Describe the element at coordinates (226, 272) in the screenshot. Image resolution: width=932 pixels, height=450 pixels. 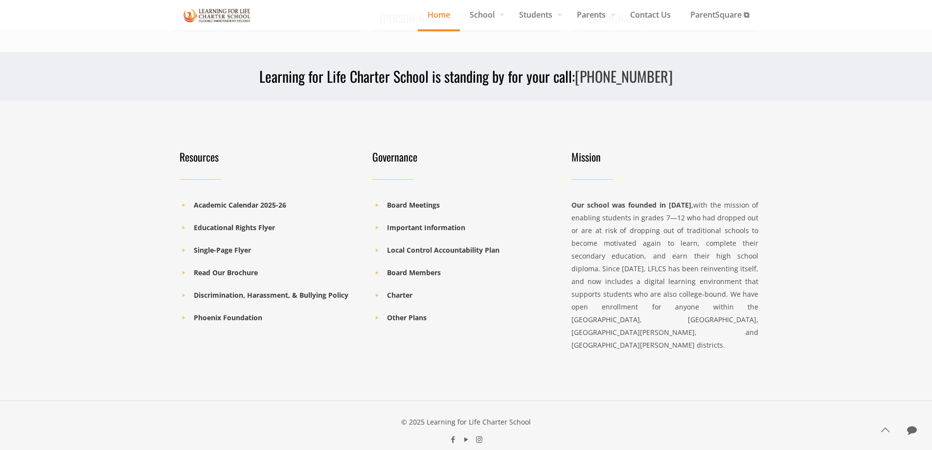
I see `b: Read Our Brochure` at that location.